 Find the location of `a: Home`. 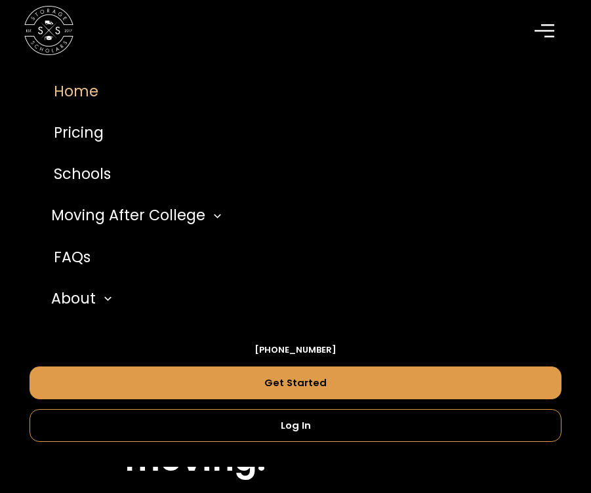

a: Home is located at coordinates (296, 91).